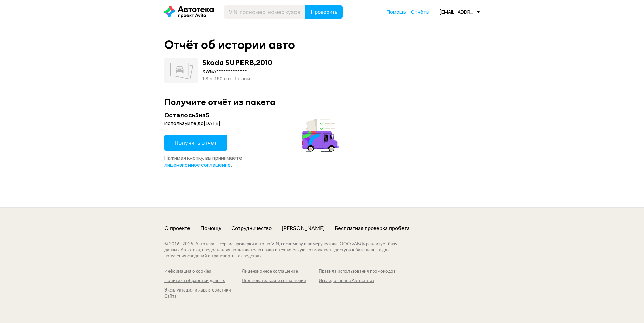 This screenshot has height=323, width=644. I want to click on div: О проекте, so click(177, 228).